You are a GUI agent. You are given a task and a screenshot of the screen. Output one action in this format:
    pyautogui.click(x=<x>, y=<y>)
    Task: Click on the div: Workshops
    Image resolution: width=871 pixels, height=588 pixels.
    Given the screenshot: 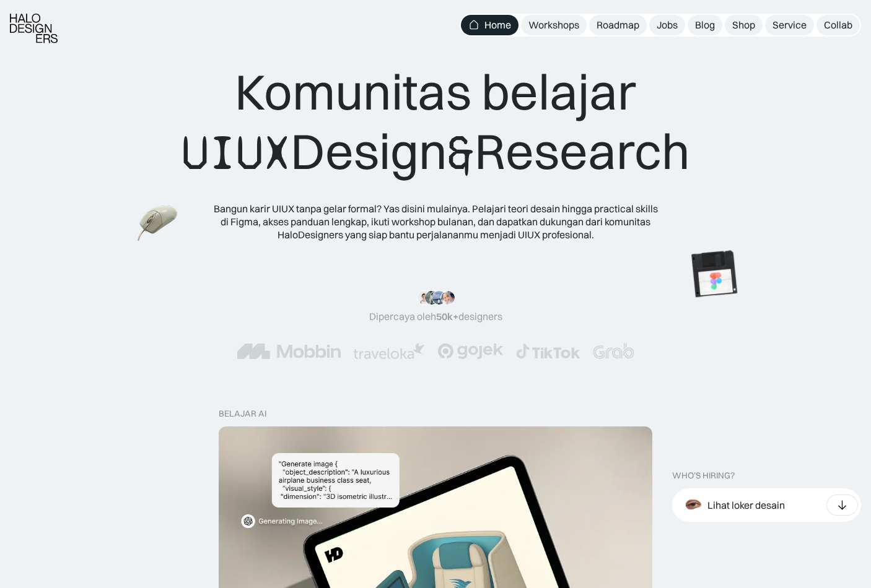 What is the action you would take?
    pyautogui.click(x=553, y=25)
    